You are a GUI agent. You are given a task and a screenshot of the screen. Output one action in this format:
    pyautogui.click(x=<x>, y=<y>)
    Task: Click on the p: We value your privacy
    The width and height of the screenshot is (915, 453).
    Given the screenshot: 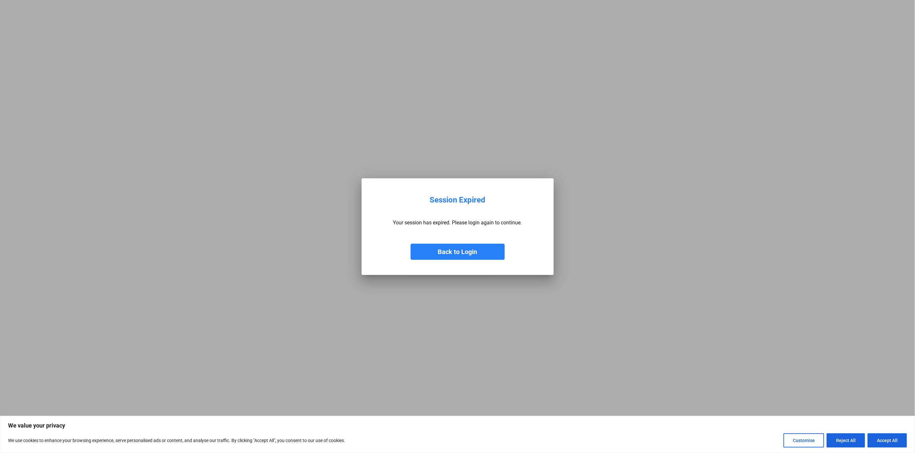 What is the action you would take?
    pyautogui.click(x=457, y=425)
    